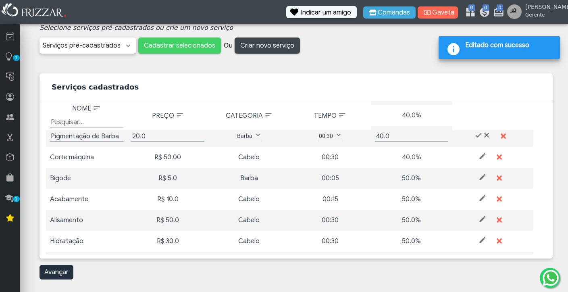 The width and height of the screenshot is (568, 292). Describe the element at coordinates (326, 136) in the screenshot. I see `label: 00:30` at that location.